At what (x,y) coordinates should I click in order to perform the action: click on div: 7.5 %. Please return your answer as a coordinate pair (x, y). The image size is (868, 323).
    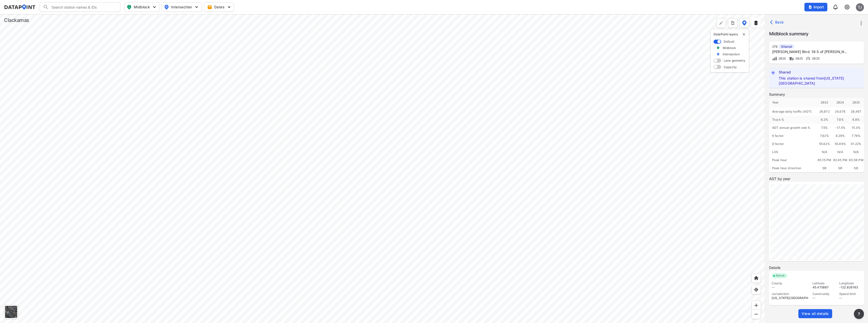
    Looking at the image, I should click on (824, 128).